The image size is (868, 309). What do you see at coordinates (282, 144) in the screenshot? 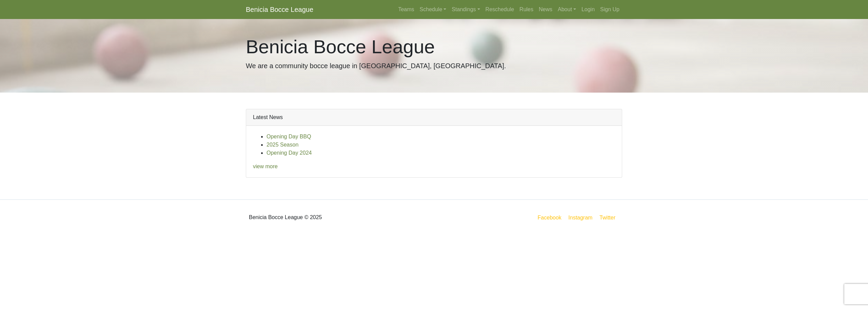
I see `a: 2025 Season` at bounding box center [282, 144].